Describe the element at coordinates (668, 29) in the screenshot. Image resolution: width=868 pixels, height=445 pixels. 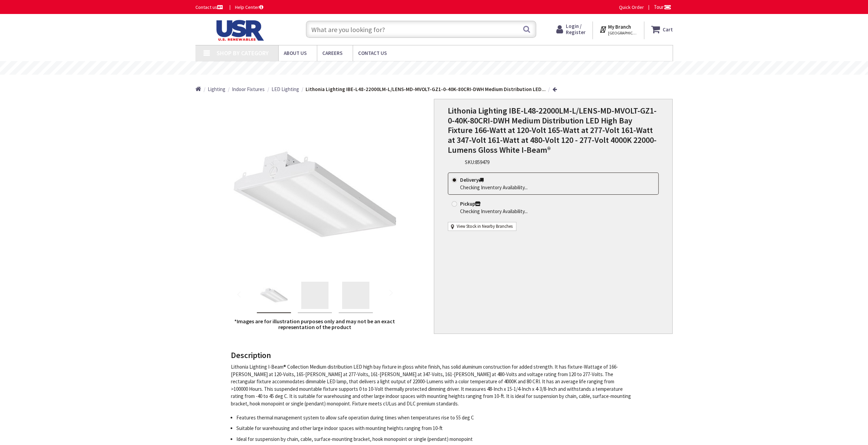
I see `strong: Cart` at that location.